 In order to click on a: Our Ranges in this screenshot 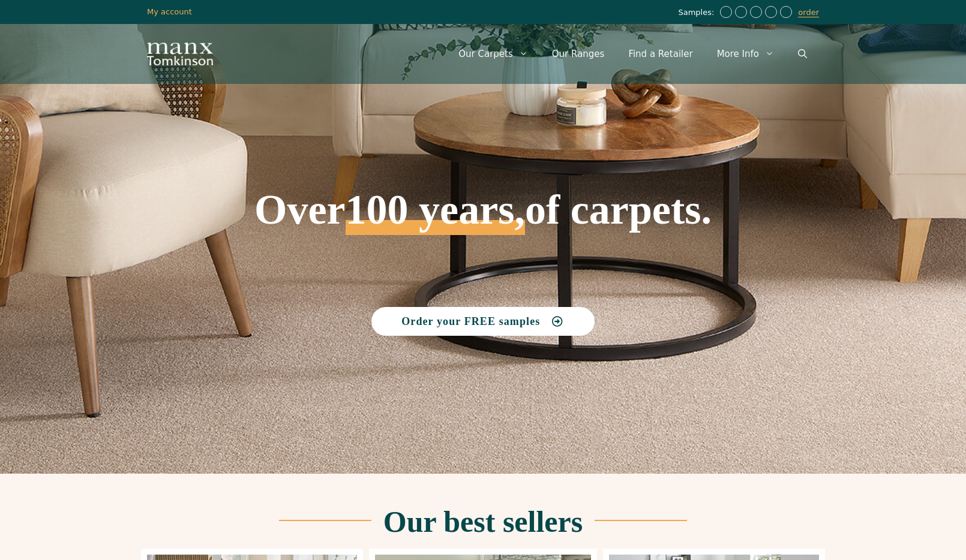, I will do `click(579, 54)`.